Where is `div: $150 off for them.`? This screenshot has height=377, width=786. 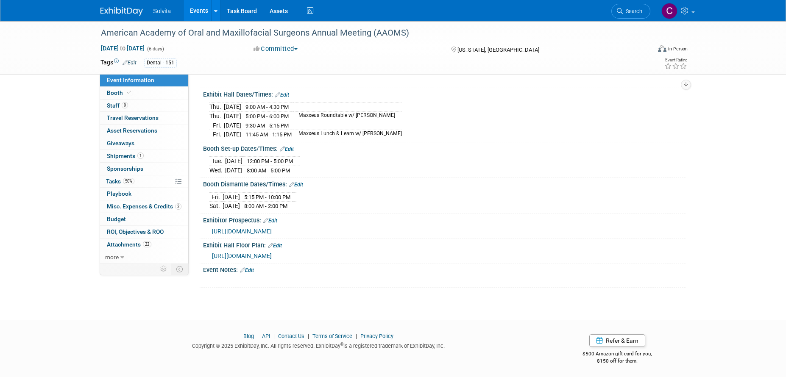
div: $150 off for them. is located at coordinates (617, 361).